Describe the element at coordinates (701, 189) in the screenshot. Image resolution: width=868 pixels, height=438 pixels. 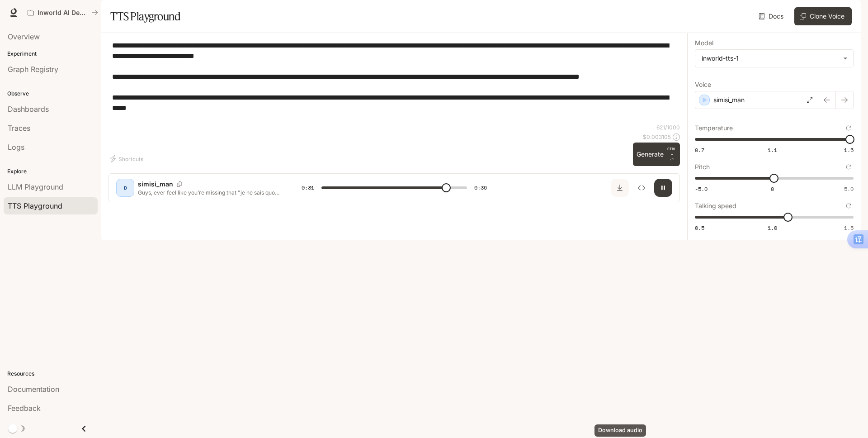
I see `span: -5.0` at that location.